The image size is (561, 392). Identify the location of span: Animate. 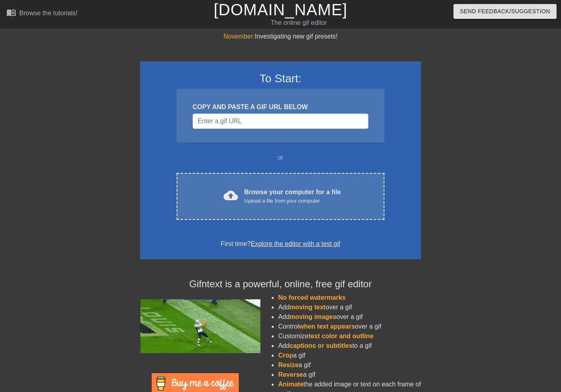
(291, 384).